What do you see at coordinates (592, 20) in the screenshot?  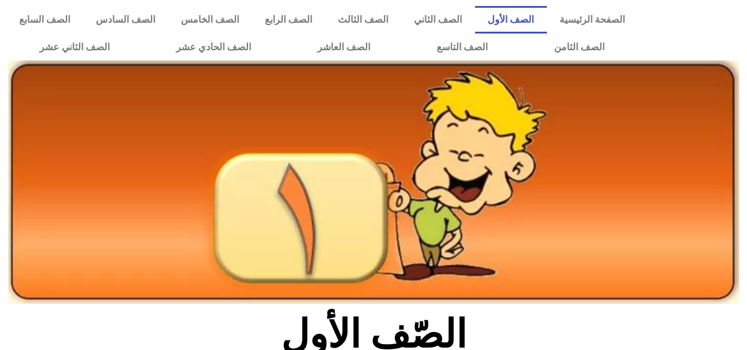 I see `a: الصفحة الرئيسية` at bounding box center [592, 20].